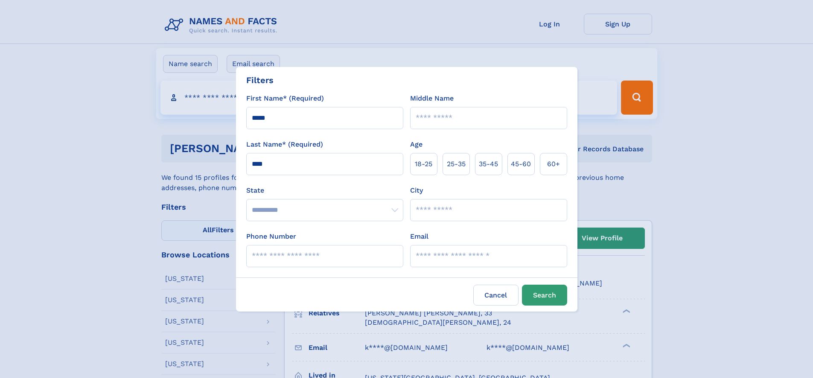  Describe the element at coordinates (416, 191) in the screenshot. I see `label: City` at that location.